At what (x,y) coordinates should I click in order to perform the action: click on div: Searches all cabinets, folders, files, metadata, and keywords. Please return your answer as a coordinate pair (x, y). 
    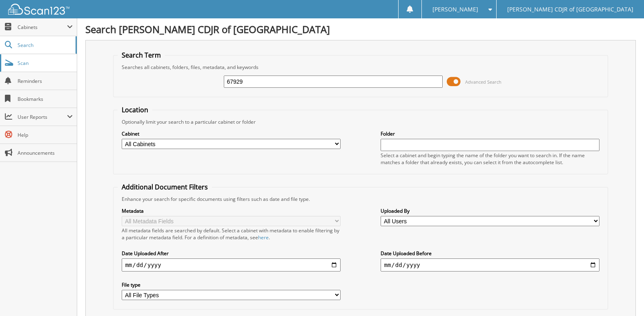
    Looking at the image, I should click on (360, 67).